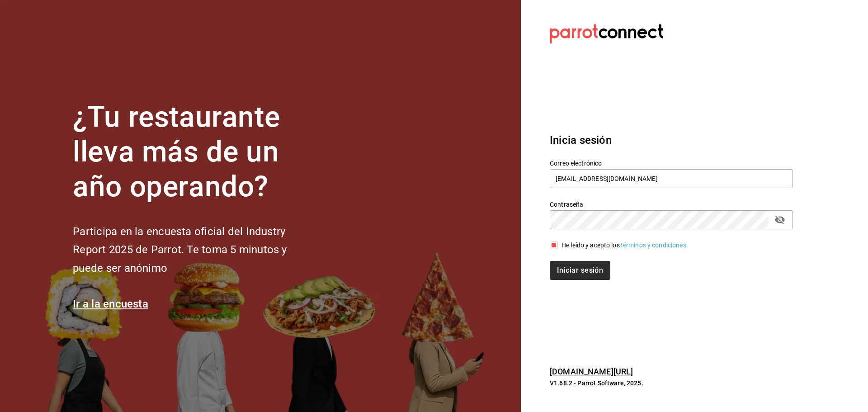  Describe the element at coordinates (671, 179) in the screenshot. I see `input: Ingresa tu correo electrónico` at that location.